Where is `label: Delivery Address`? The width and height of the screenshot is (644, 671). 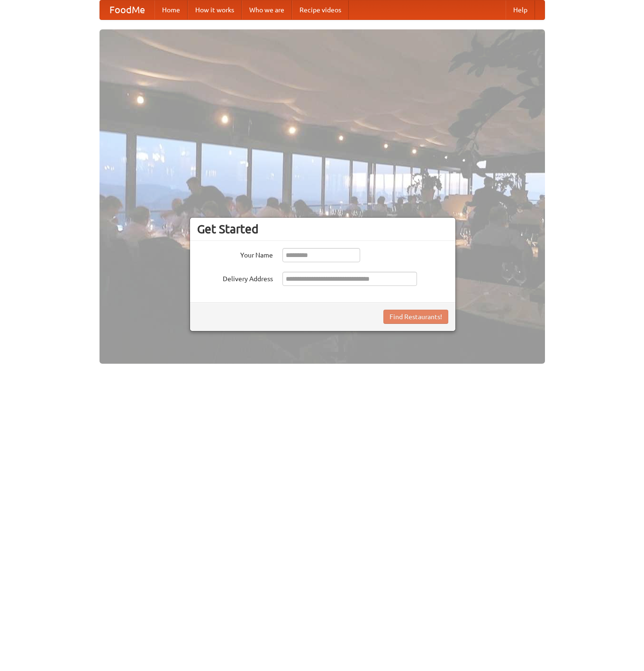
label: Delivery Address is located at coordinates (235, 277).